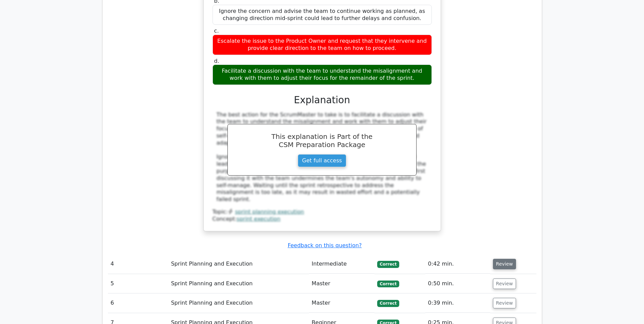 This screenshot has height=324, width=644. Describe the element at coordinates (322, 161) in the screenshot. I see `a: Get full access` at that location.